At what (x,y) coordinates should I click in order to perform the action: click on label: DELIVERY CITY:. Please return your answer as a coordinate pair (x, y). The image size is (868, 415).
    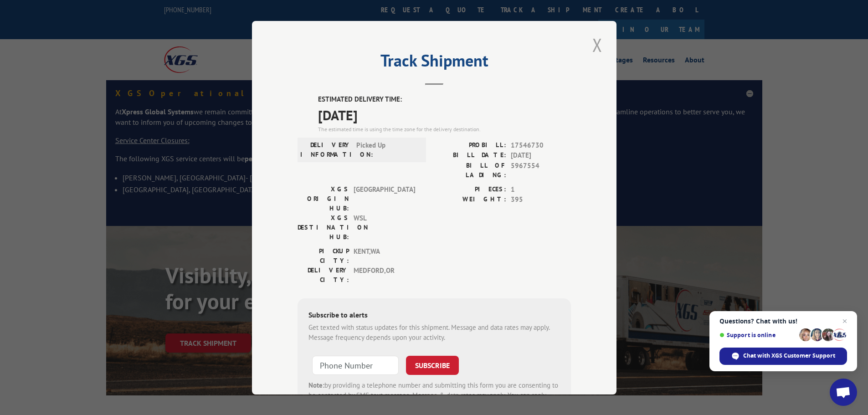
    Looking at the image, I should click on (323, 275).